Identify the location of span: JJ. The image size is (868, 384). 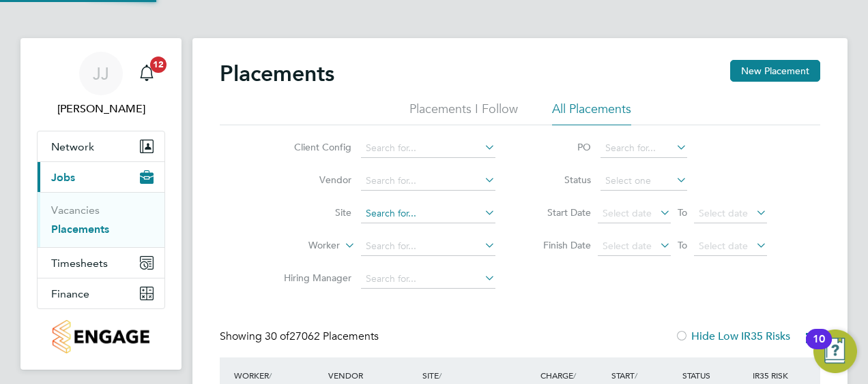
(101, 73).